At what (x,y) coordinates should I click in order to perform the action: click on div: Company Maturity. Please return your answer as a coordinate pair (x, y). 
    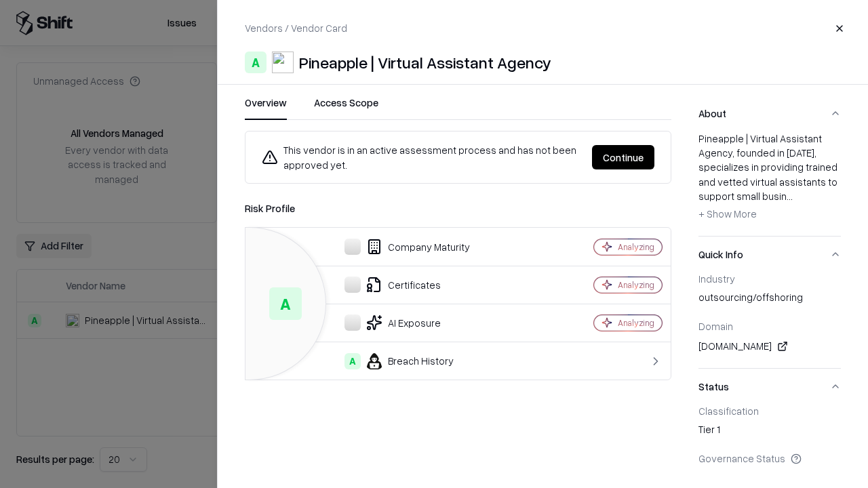
    Looking at the image, I should click on (401, 247).